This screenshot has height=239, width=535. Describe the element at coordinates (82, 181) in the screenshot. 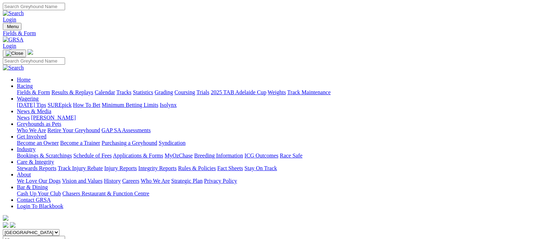

I see `a: Vision and Values` at that location.